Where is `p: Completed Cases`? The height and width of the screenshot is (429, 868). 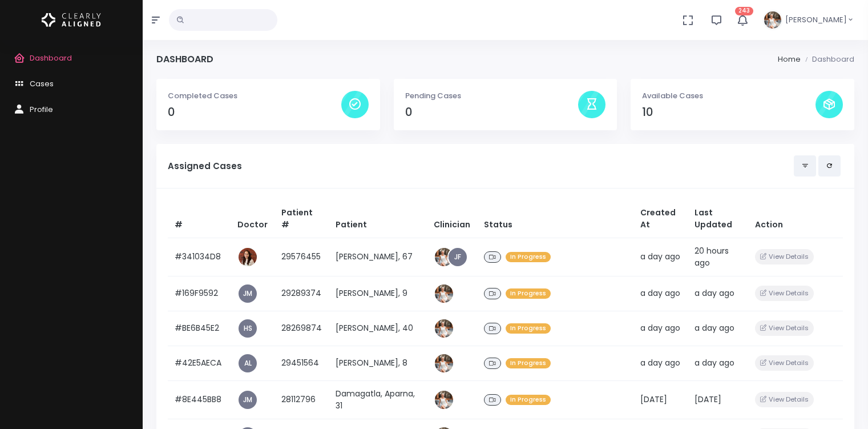 p: Completed Cases is located at coordinates (255, 96).